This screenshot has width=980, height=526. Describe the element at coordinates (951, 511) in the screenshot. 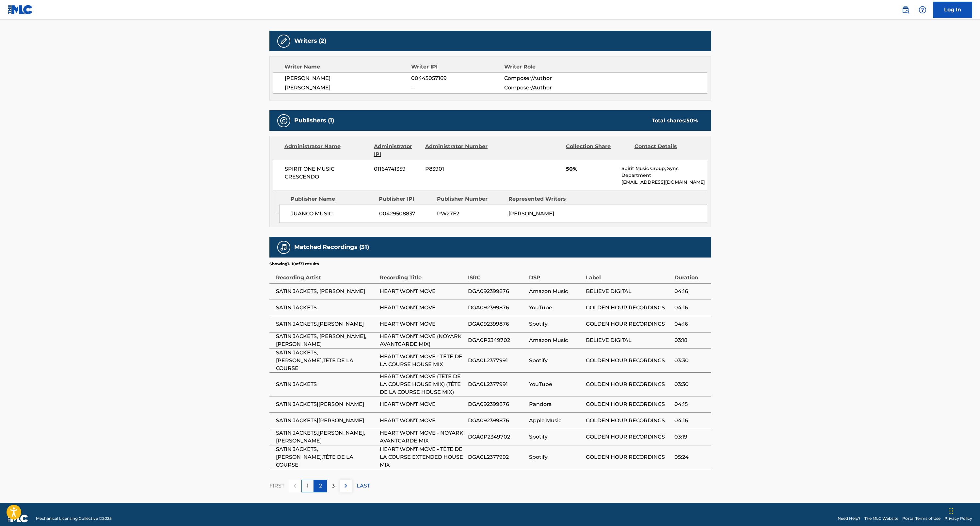

I see `div: Ziehen` at that location.